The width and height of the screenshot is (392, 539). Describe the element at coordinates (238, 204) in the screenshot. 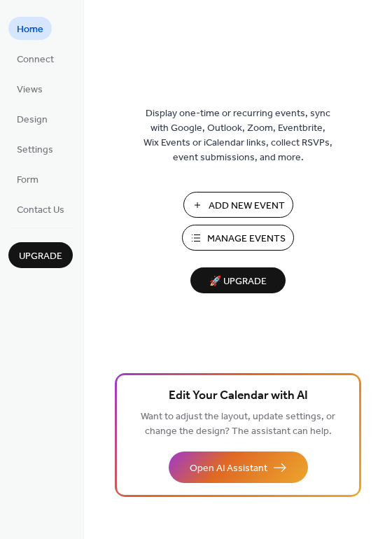

I see `button: Add New Event` at that location.